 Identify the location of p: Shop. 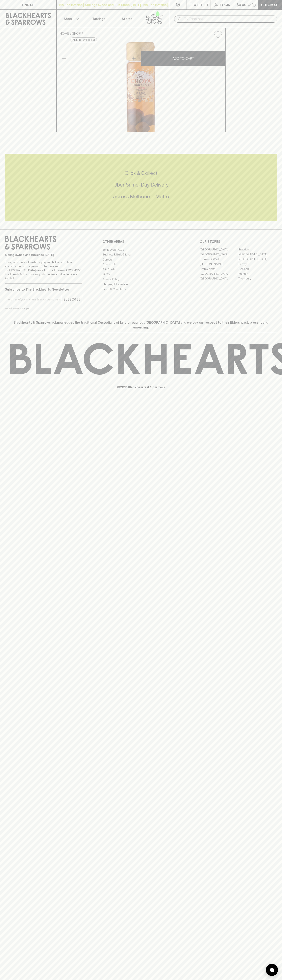
(68, 19).